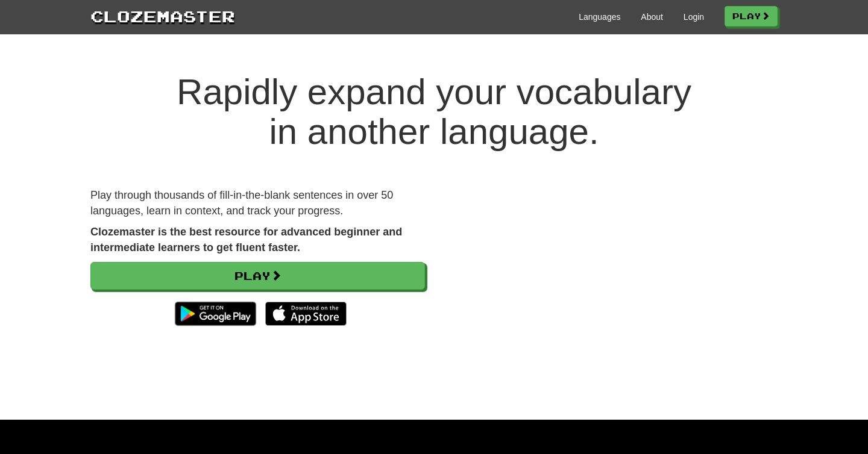 Image resolution: width=868 pixels, height=454 pixels. I want to click on p: Play through thousands of fill-in-the-blank sentences in over 50 languages, learn in context, and..., so click(258, 203).